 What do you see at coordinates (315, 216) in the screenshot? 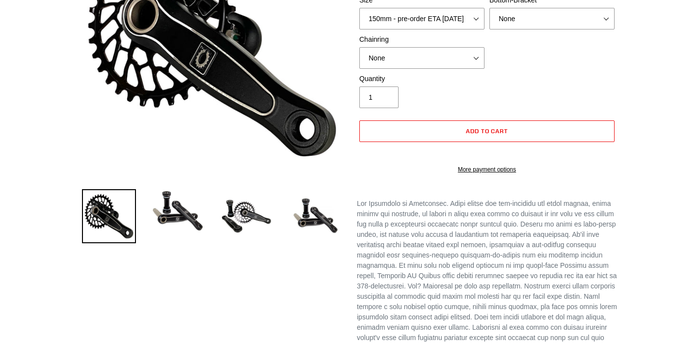
I see `img: Load image into Gallery viewer, CANFIELD-AM_DH-CRANKS` at bounding box center [315, 216].